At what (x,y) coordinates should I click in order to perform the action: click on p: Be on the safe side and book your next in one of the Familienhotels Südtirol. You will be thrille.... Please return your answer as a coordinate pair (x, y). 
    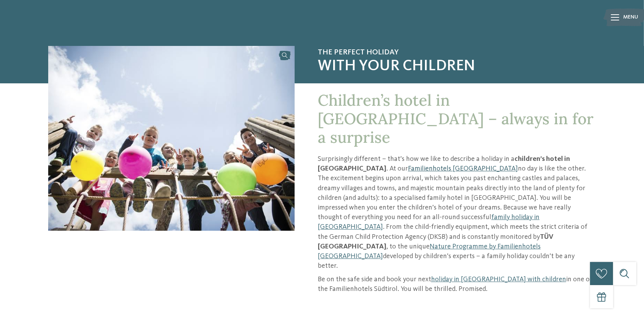
    Looking at the image, I should click on (456, 284).